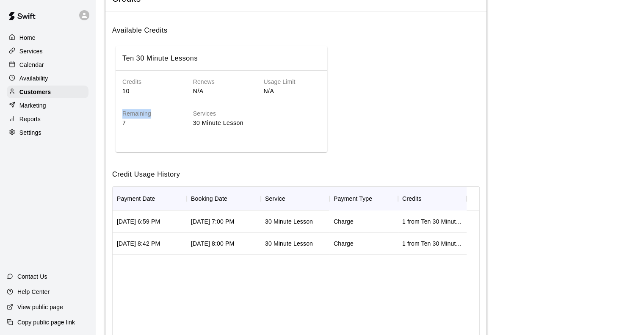 This screenshot has width=644, height=335. Describe the element at coordinates (47, 37) in the screenshot. I see `div: Home` at that location.